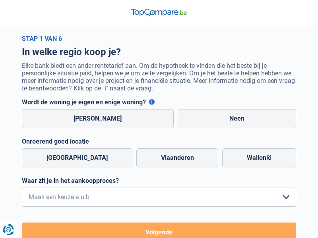  I want to click on label: Neen, so click(237, 119).